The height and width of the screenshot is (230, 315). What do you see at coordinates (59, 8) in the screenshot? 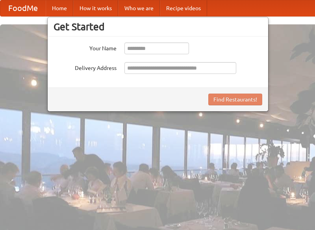
I see `a: Home` at bounding box center [59, 8].